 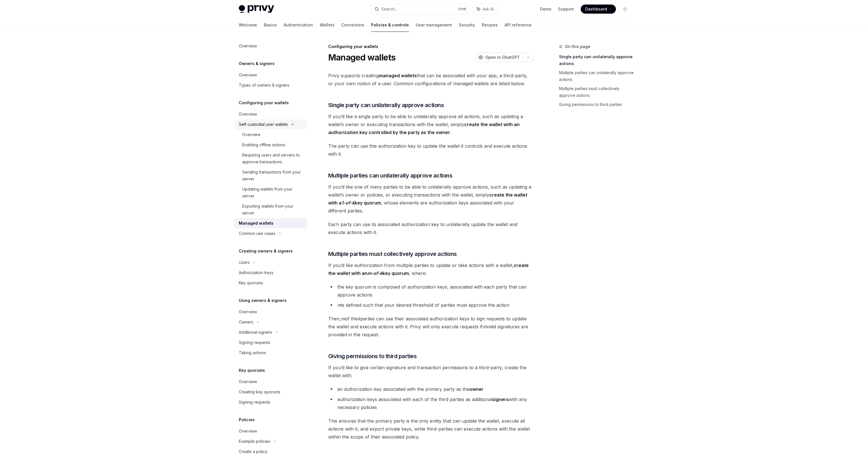 I want to click on div: Enabling offline actions, so click(x=264, y=145).